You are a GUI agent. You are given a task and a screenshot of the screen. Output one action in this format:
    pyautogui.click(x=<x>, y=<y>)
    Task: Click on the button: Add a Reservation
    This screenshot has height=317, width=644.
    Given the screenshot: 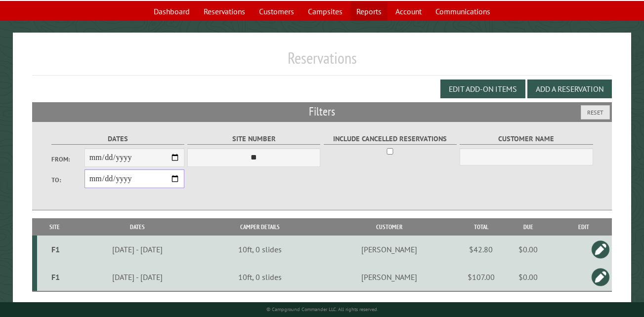 What is the action you would take?
    pyautogui.click(x=569, y=89)
    